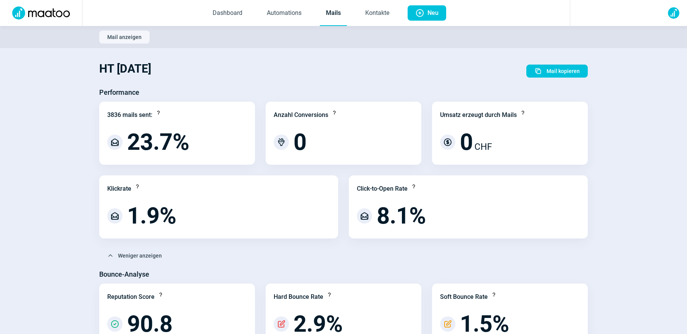 This screenshot has width=687, height=334. Describe the element at coordinates (674, 13) in the screenshot. I see `img: avatar` at that location.